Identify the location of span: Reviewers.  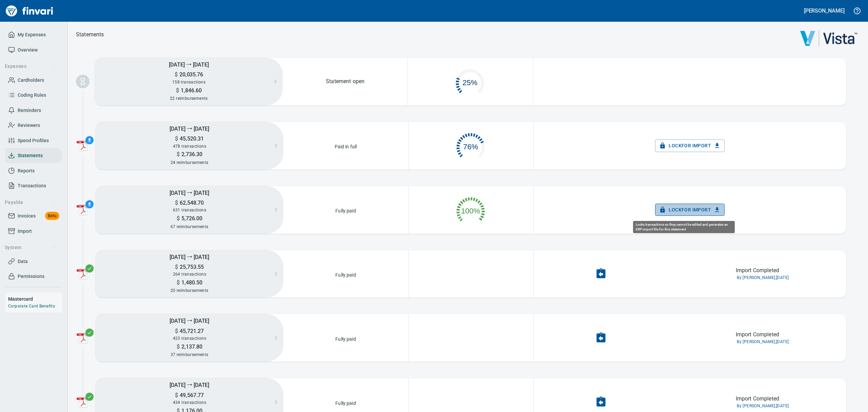
(28, 125).